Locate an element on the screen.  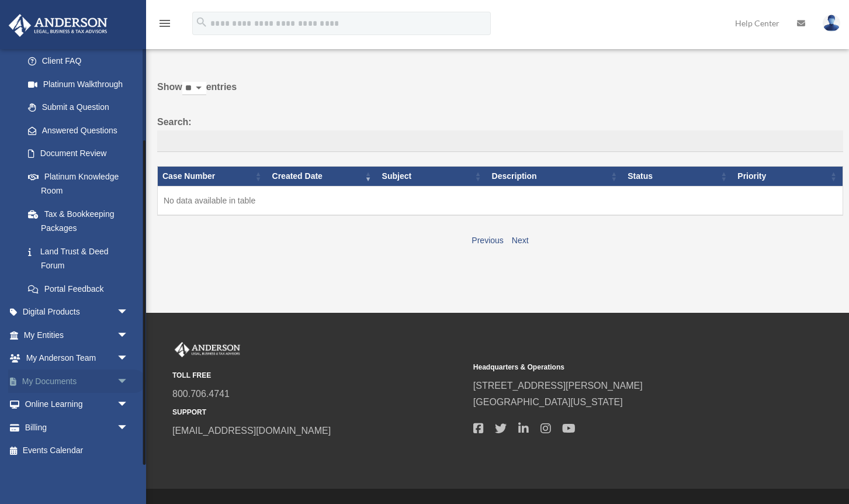
a: Digital Productsarrow_drop_down is located at coordinates (77, 312).